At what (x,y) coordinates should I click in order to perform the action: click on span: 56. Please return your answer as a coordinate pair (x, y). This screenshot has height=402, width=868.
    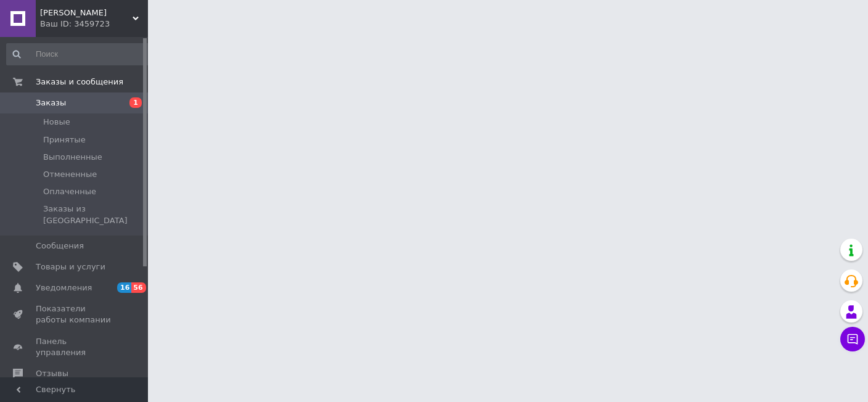
    Looking at the image, I should click on (138, 287).